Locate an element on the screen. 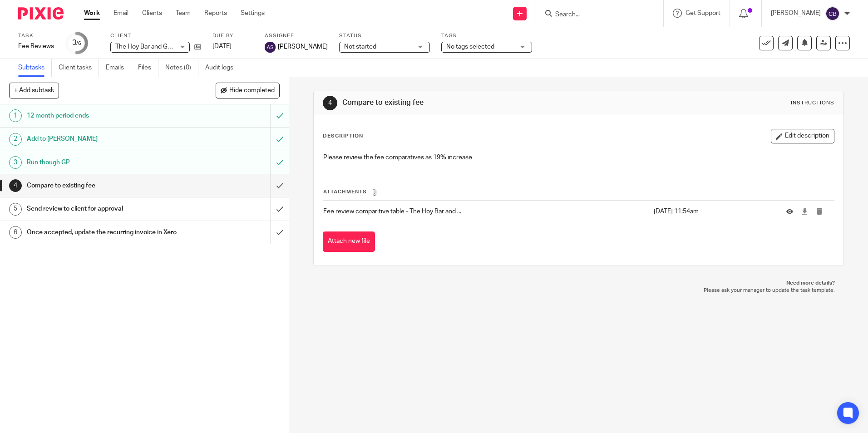  span: Hide completed is located at coordinates (252, 91).